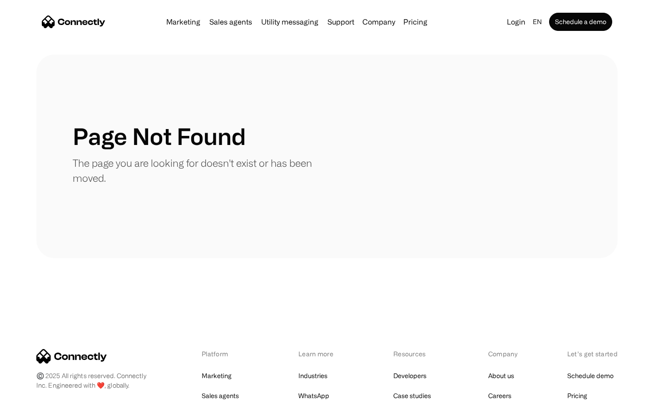 This screenshot has height=409, width=654. I want to click on a: Login, so click(516, 22).